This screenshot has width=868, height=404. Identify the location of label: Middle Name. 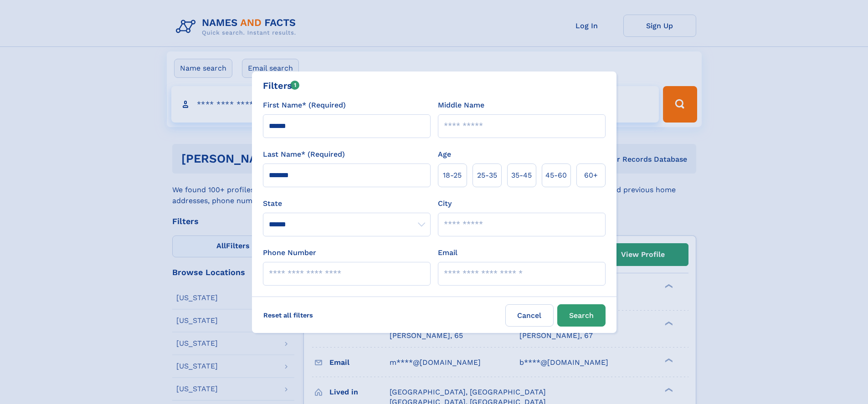
(461, 106).